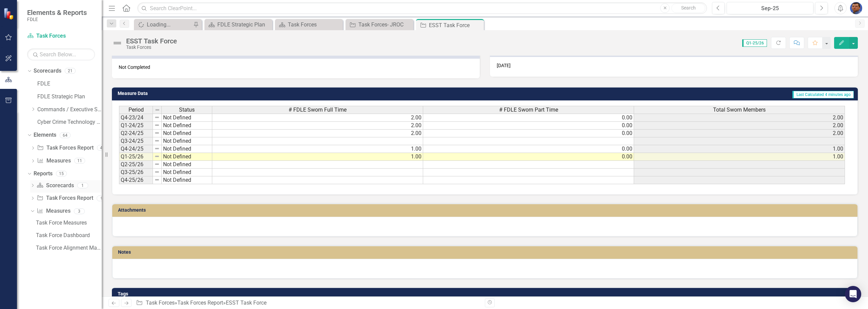 The image size is (868, 309). Describe the element at coordinates (68, 223) in the screenshot. I see `a: Task Force Measures` at that location.